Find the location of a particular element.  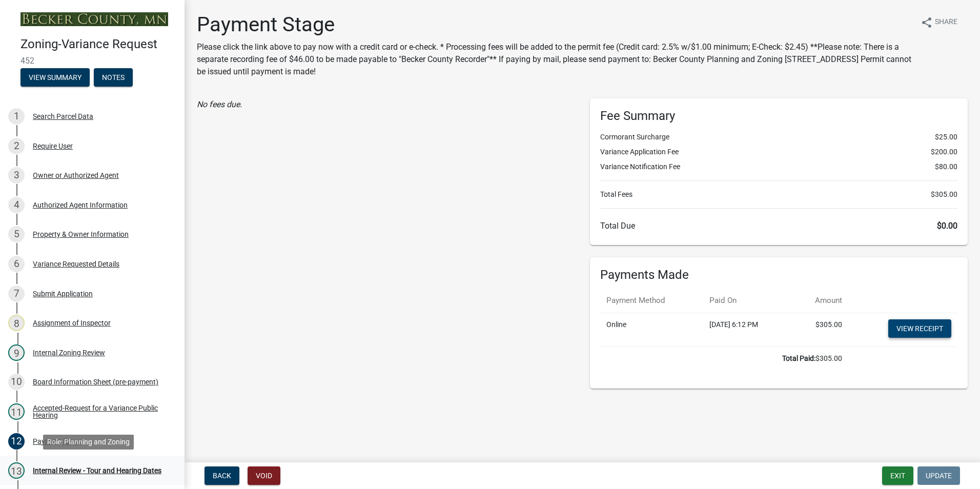

img: Becker County, Minnesota is located at coordinates (95, 19).